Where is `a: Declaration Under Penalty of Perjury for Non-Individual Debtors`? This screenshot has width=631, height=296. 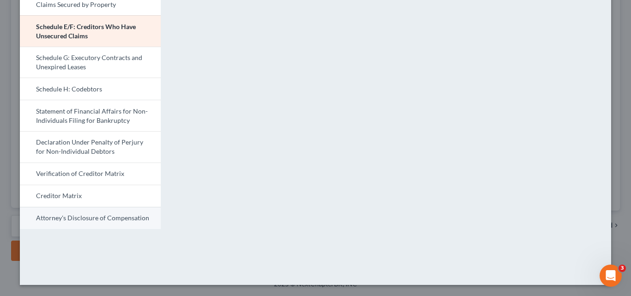
a: Declaration Under Penalty of Perjury for Non-Individual Debtors is located at coordinates (90, 147).